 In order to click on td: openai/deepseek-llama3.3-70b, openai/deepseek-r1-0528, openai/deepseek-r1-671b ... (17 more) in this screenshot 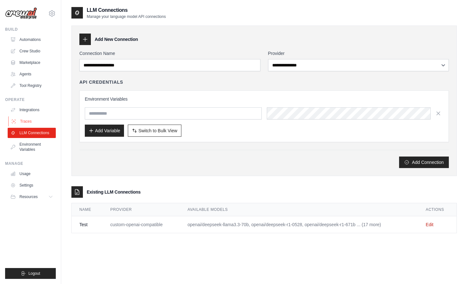, I will do `click(299, 224)`.